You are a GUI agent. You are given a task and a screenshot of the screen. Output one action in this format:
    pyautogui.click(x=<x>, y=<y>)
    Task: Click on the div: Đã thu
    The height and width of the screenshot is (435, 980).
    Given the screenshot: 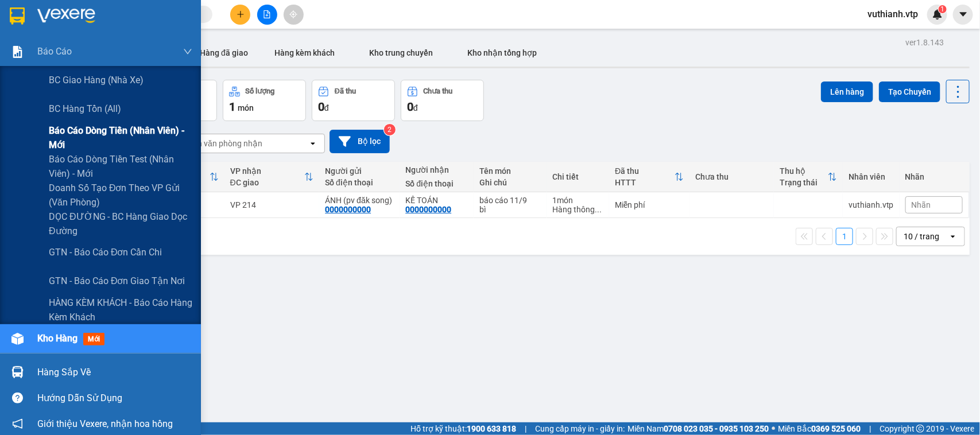 What is the action you would take?
    pyautogui.click(x=645, y=171)
    